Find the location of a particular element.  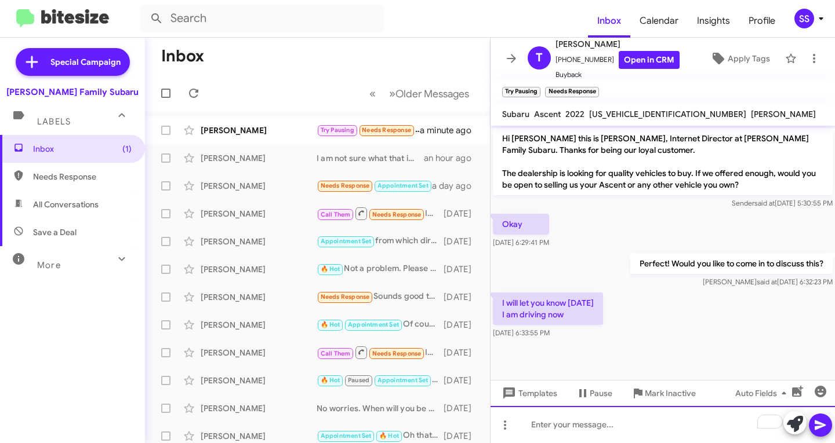

a: Open in CRM is located at coordinates (649, 60).